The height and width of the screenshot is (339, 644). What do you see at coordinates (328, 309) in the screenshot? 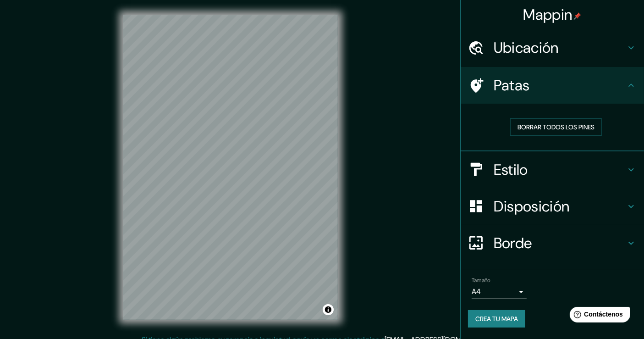
I see `button: Activar o desactivar atribución` at bounding box center [328, 309].